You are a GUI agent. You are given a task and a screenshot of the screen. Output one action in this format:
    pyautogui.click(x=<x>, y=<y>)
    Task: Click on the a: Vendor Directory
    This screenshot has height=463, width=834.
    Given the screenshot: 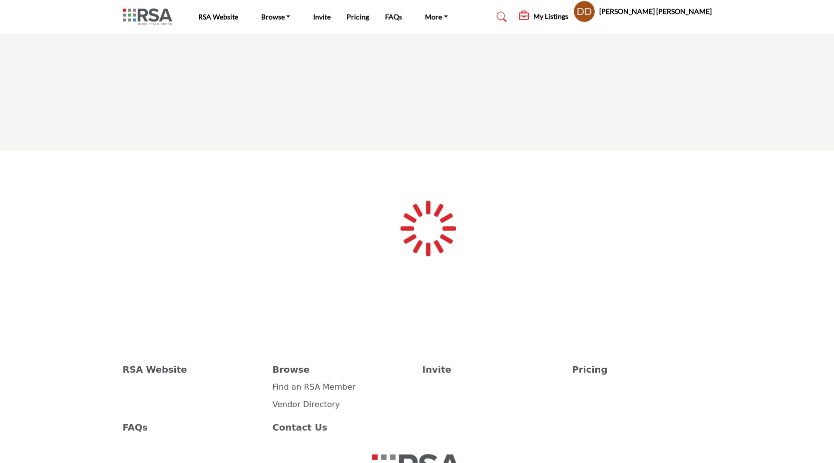 What is the action you would take?
    pyautogui.click(x=306, y=404)
    